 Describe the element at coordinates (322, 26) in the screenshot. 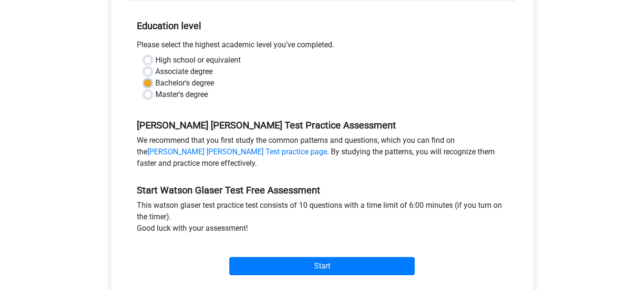

I see `h5: Education level` at that location.